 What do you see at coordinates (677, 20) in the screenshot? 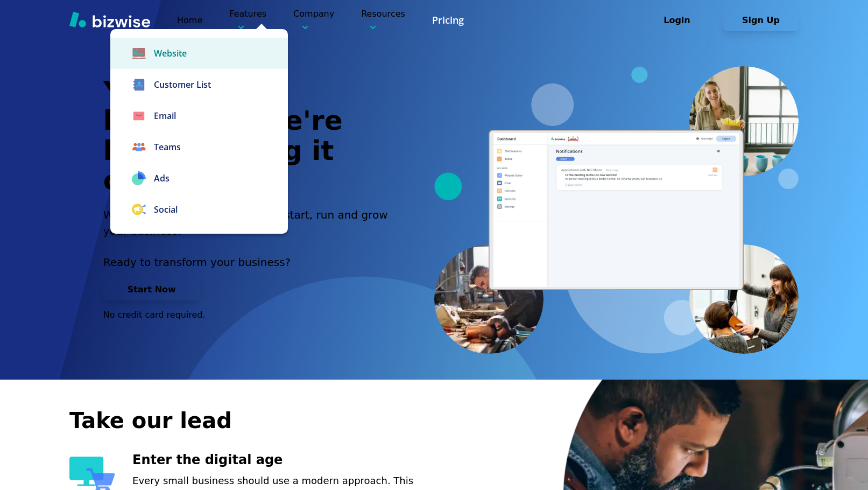
I see `button: Login` at bounding box center [677, 20].